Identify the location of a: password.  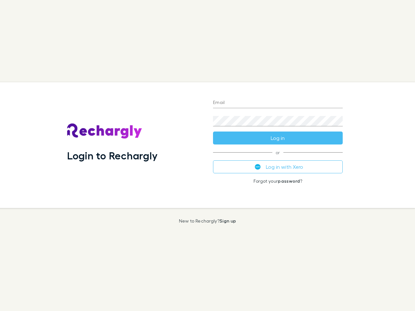
(289, 181).